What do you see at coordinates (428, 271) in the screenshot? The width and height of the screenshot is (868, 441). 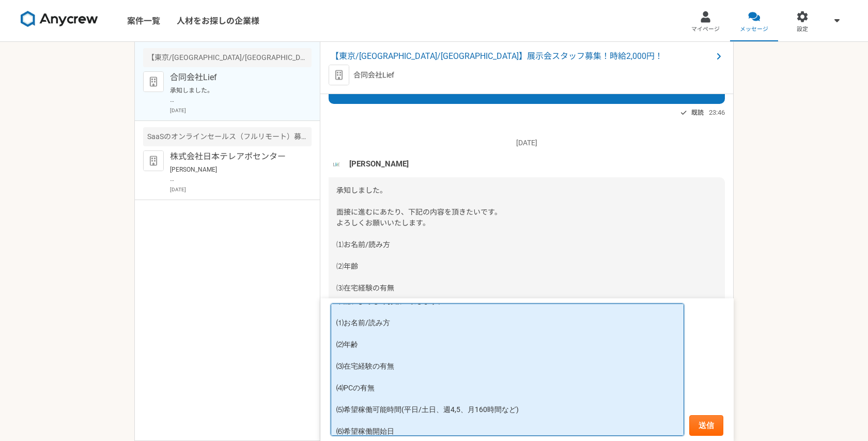 I see `span: 承知しました。 面接に進むにあたり、下記の内容を頂きたいです。 よろしくお願いいたします。 ⑴お名前/読み方 ⑵年齢 ⑶在宅経験の有無 ⑷PCの有無 ⑸希望稼働可能時間(平日/土日、週4,5、月...` at bounding box center [428, 271].